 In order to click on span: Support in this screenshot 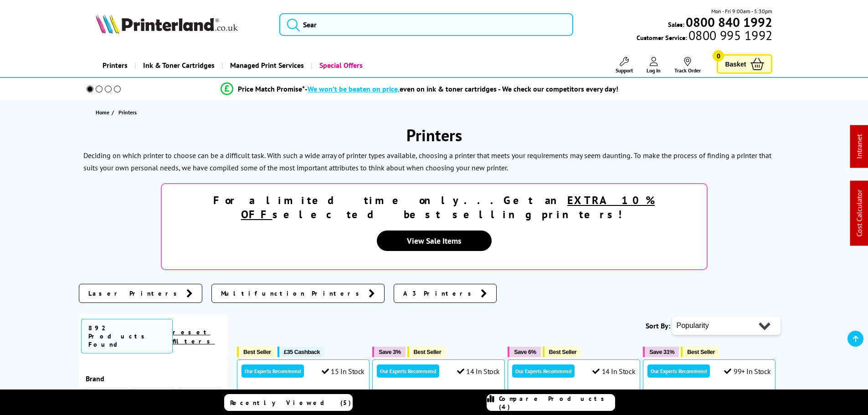, I will do `click(624, 70)`.